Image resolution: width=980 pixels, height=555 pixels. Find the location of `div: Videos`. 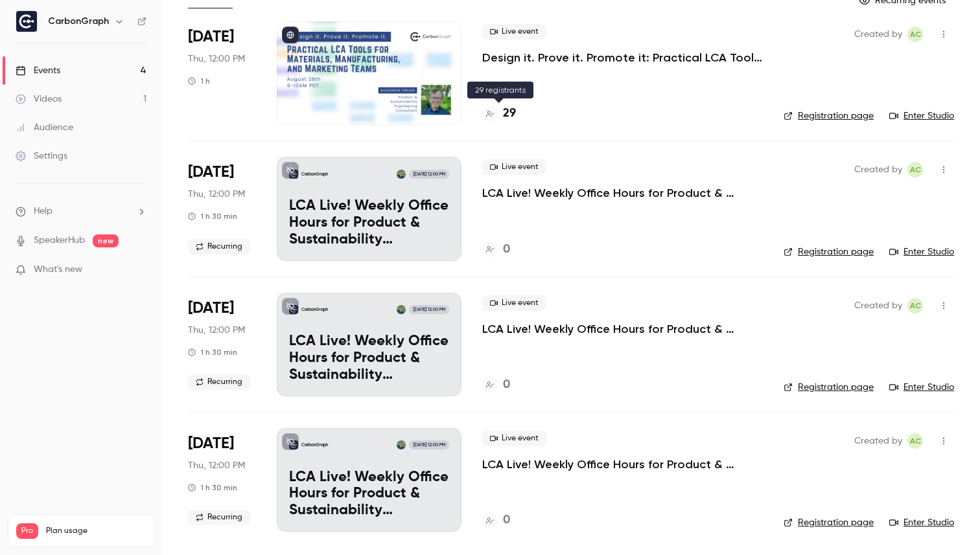

div: Videos is located at coordinates (39, 99).